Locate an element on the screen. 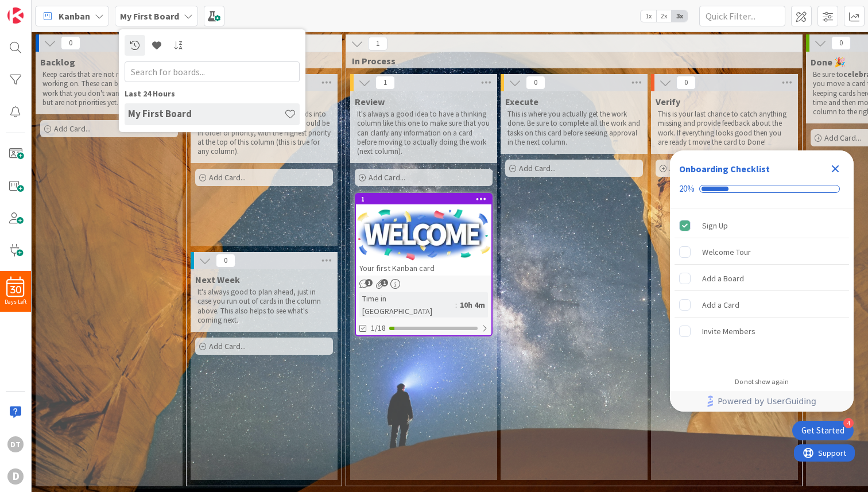  span: Execute is located at coordinates (522, 101).